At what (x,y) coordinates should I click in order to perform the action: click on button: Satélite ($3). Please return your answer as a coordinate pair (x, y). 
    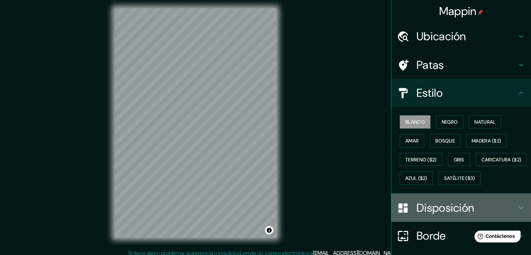
    Looking at the image, I should click on (459, 178).